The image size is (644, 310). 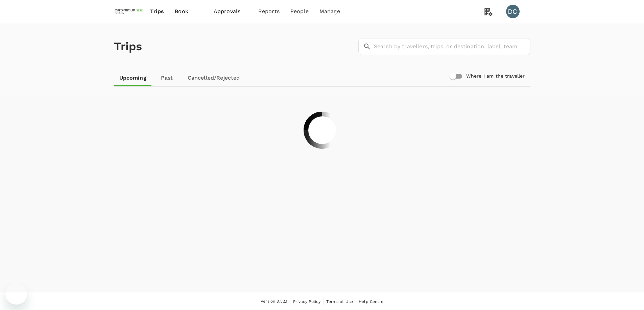 I want to click on span: Help Centre, so click(x=371, y=302).